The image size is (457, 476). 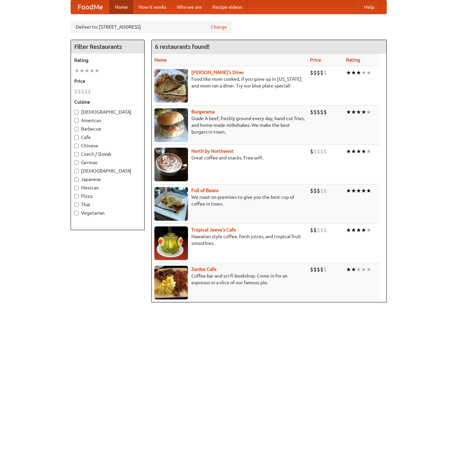 What do you see at coordinates (108, 121) in the screenshot?
I see `label: American` at bounding box center [108, 121].